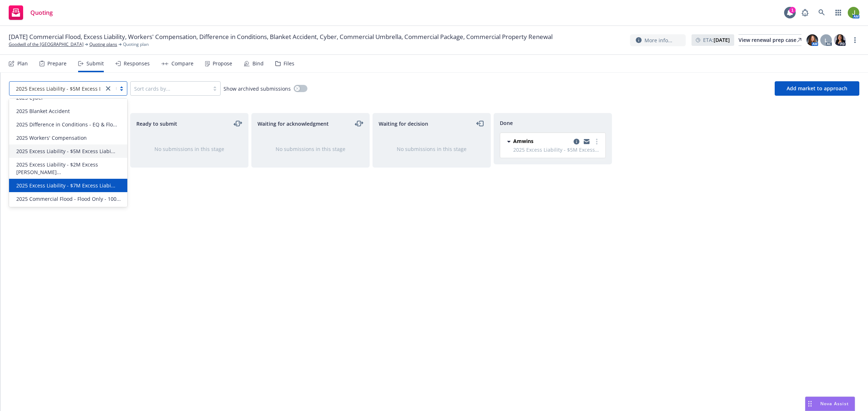 The width and height of the screenshot is (868, 411). Describe the element at coordinates (108, 89) in the screenshot. I see `a: close` at that location.